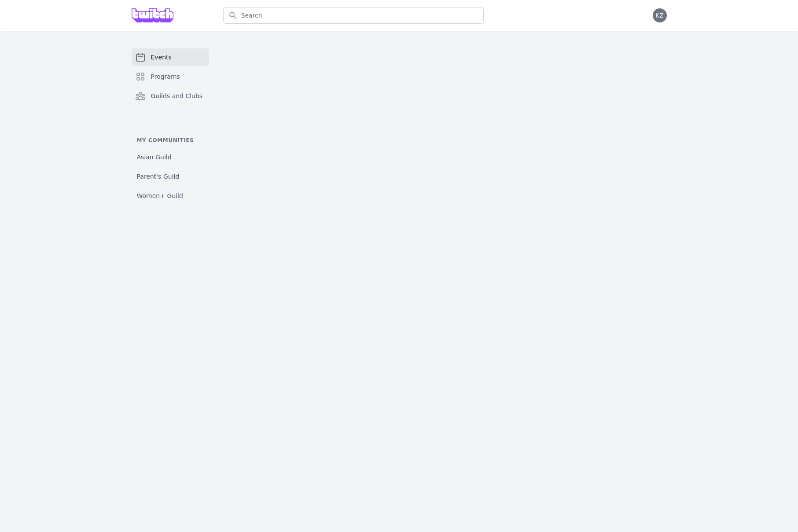 The image size is (798, 532). Describe the element at coordinates (177, 96) in the screenshot. I see `span: Guilds and Clubs` at that location.